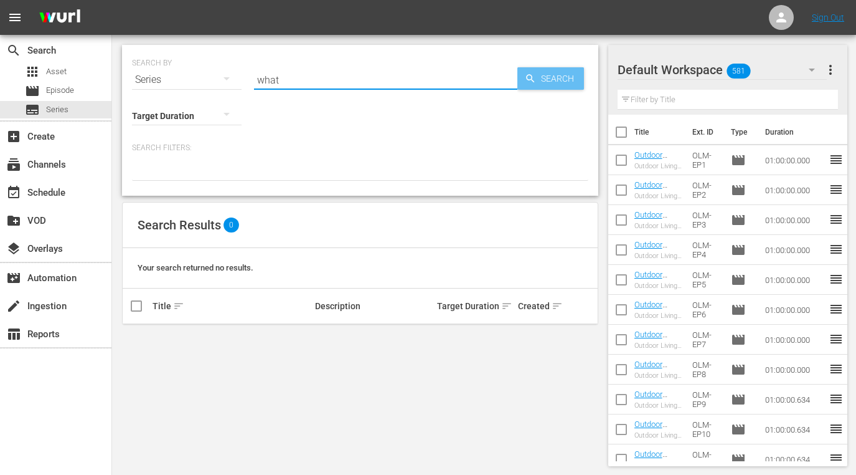  Describe the element at coordinates (15, 17) in the screenshot. I see `span: menu` at that location.